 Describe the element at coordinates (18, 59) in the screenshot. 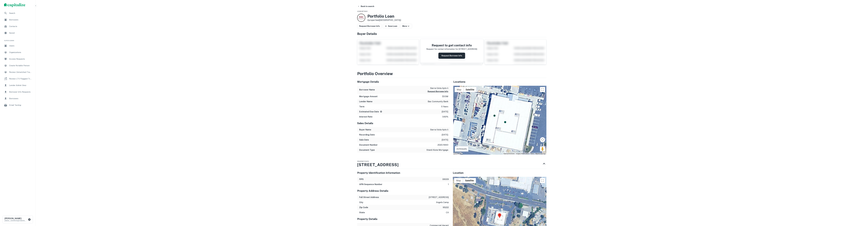

I see `a: Access Requests` at that location.